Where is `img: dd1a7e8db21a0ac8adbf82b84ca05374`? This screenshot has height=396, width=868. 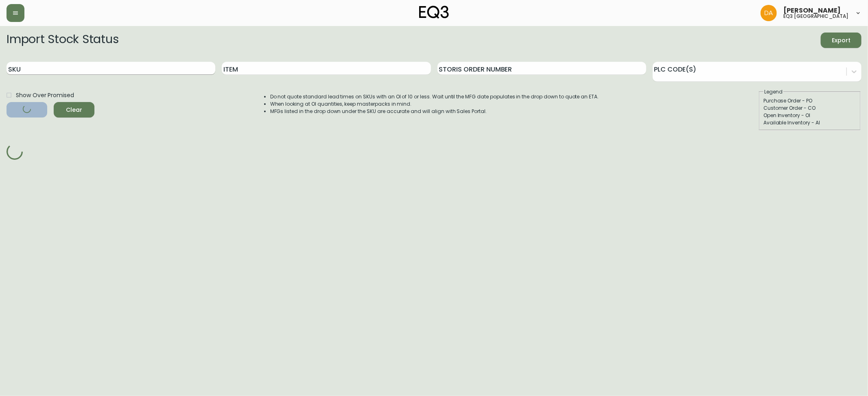 img: dd1a7e8db21a0ac8adbf82b84ca05374 is located at coordinates (769, 13).